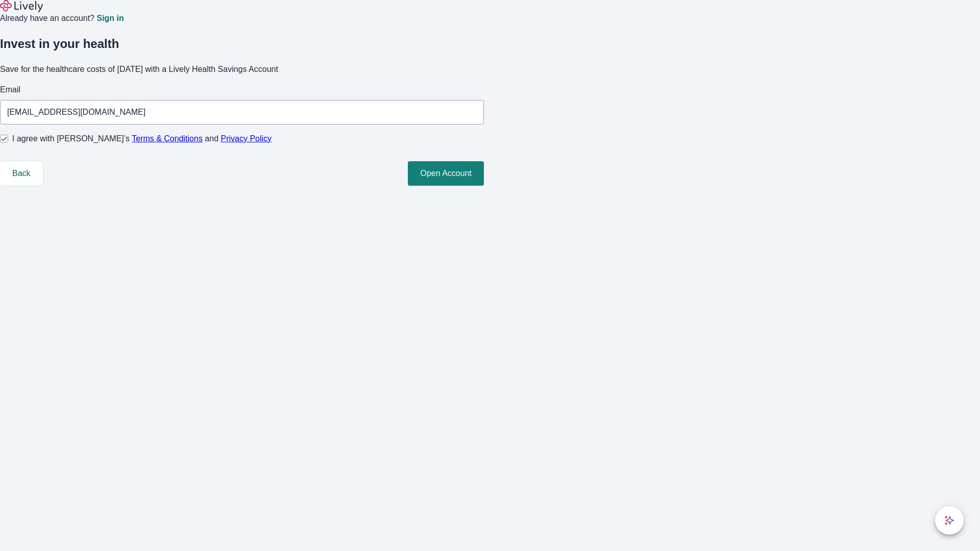 The width and height of the screenshot is (980, 551). What do you see at coordinates (110, 18) in the screenshot?
I see `a: Sign in` at bounding box center [110, 18].